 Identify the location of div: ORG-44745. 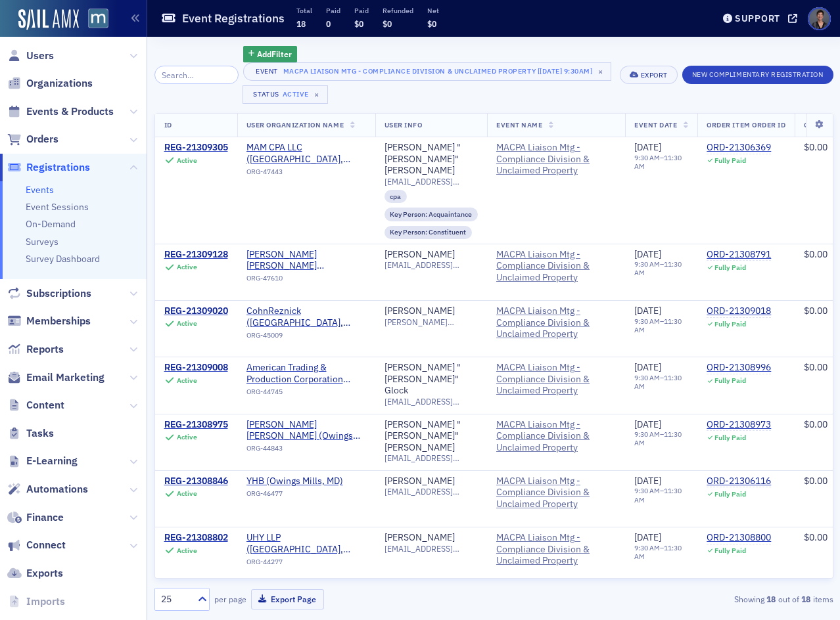
(307, 394).